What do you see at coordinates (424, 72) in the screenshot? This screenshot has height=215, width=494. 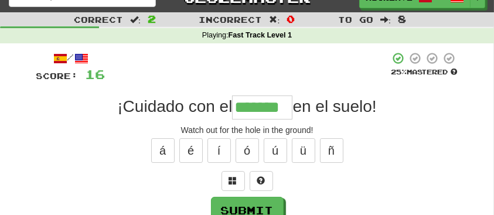 I see `div: Mastered` at bounding box center [424, 72].